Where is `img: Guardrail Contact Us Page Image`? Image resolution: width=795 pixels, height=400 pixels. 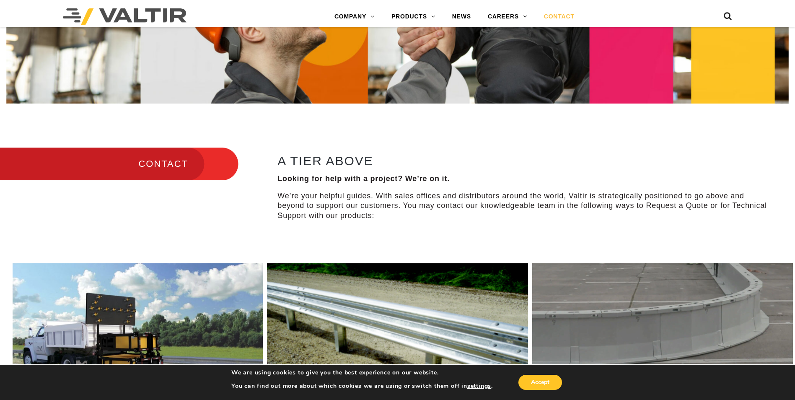
img: Guardrail Contact Us Page Image is located at coordinates (397, 329).